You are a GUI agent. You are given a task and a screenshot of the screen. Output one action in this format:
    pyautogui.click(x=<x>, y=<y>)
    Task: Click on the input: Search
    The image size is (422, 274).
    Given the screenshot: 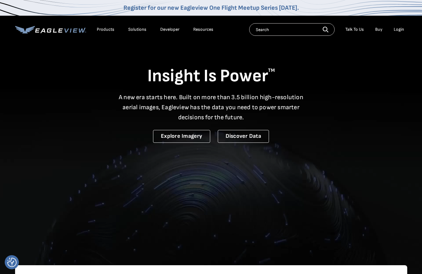 What is the action you would take?
    pyautogui.click(x=292, y=30)
    